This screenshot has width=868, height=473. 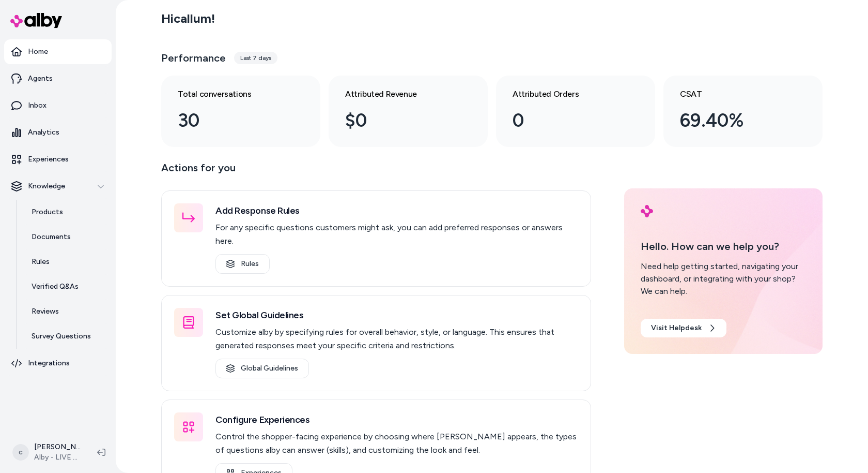 What do you see at coordinates (58, 78) in the screenshot?
I see `a: Agents` at bounding box center [58, 78].